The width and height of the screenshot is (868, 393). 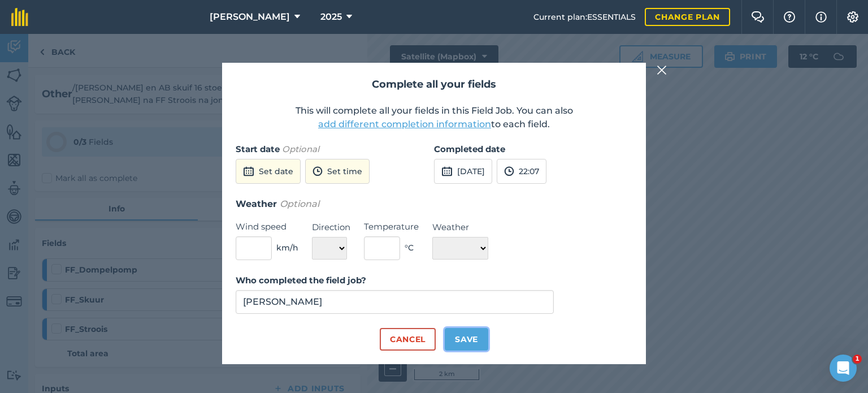 I want to click on h2: Complete all your fields, so click(x=434, y=85).